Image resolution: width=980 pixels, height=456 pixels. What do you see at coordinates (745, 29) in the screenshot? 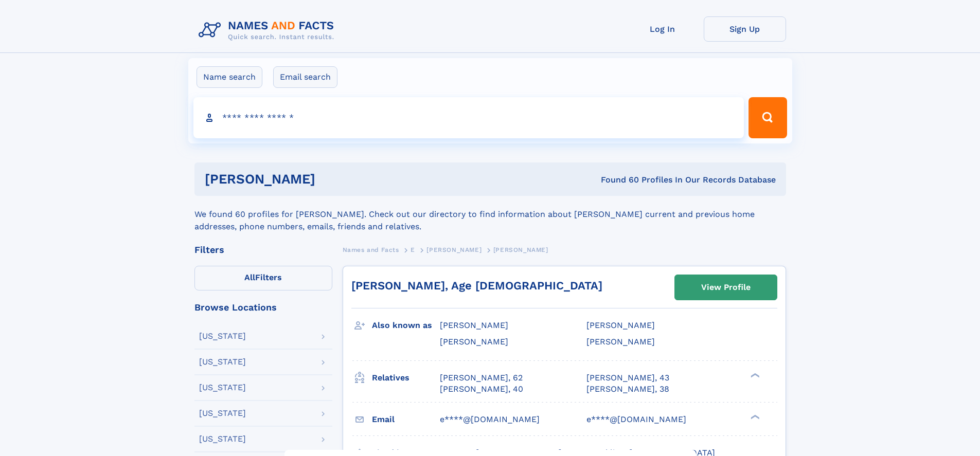
I see `a: Sign Up` at bounding box center [745, 29].